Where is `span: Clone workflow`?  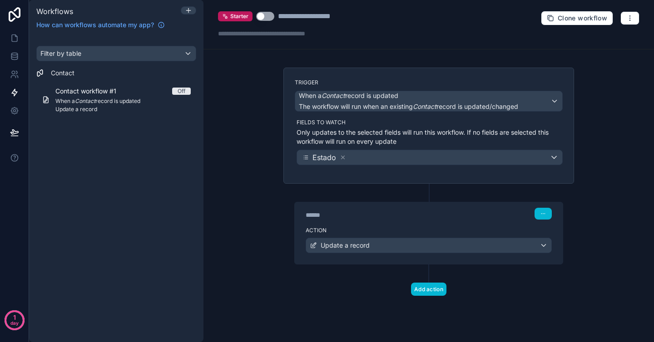
span: Clone workflow is located at coordinates (582, 18).